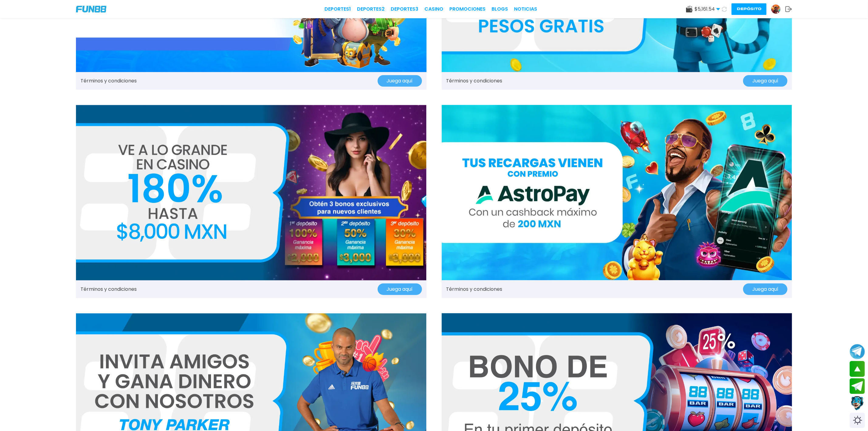 Image resolution: width=868 pixels, height=431 pixels. Describe the element at coordinates (778, 9) in the screenshot. I see `a: Avatar` at that location.